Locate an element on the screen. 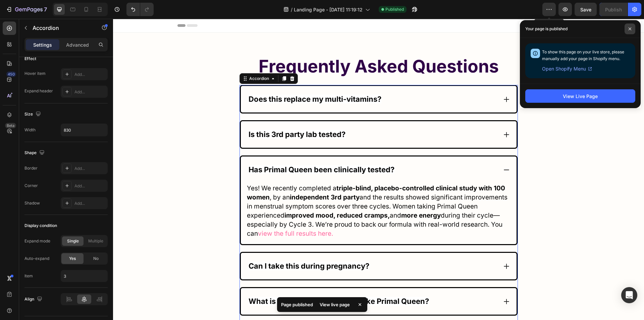 This screenshot has height=320, width=644. span: To show this page on your live store, please manually add your page in Shopify menu. is located at coordinates (583, 55).